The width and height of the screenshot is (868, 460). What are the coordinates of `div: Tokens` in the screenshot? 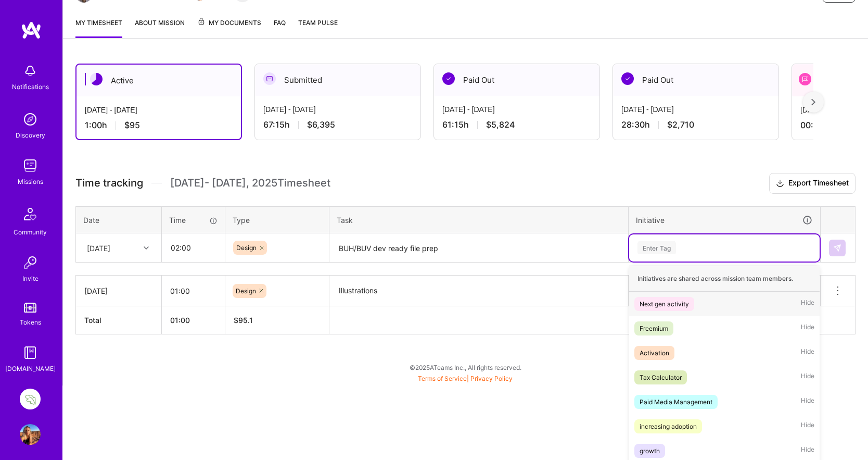 It's located at (30, 322).